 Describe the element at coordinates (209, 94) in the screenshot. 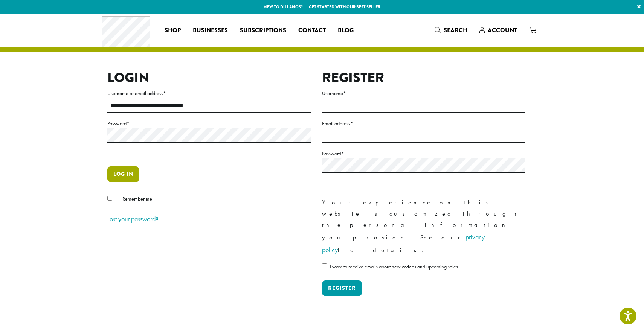

I see `label: Username or email address` at that location.